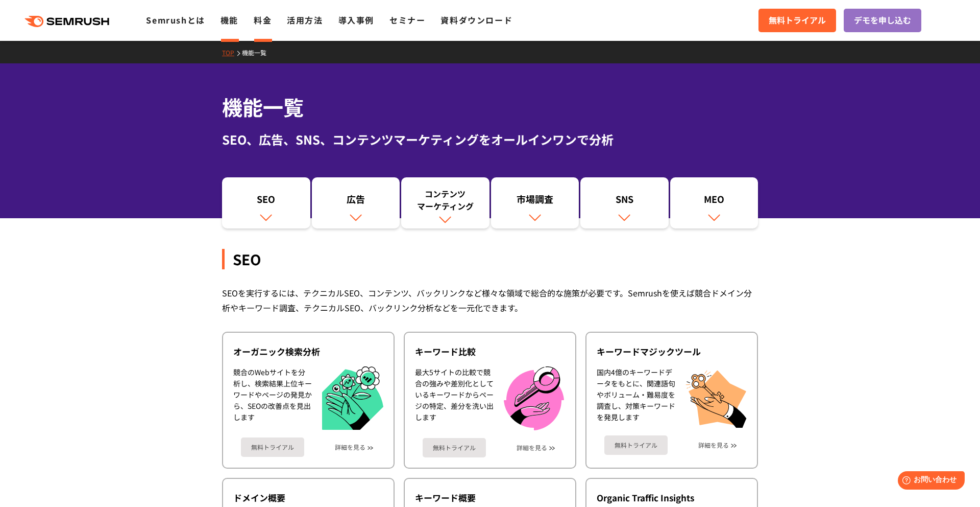  Describe the element at coordinates (356, 203) in the screenshot. I see `a: 広告` at that location.